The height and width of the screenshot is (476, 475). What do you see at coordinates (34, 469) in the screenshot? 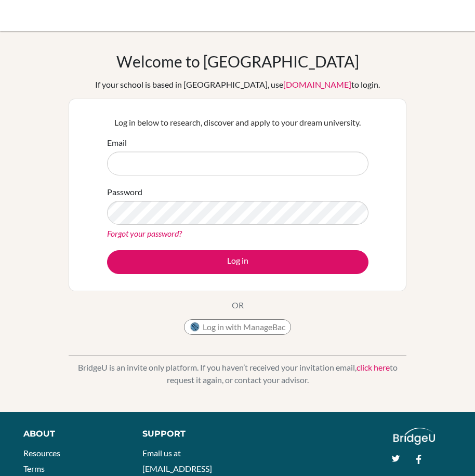
I see `a: Terms` at bounding box center [34, 469].